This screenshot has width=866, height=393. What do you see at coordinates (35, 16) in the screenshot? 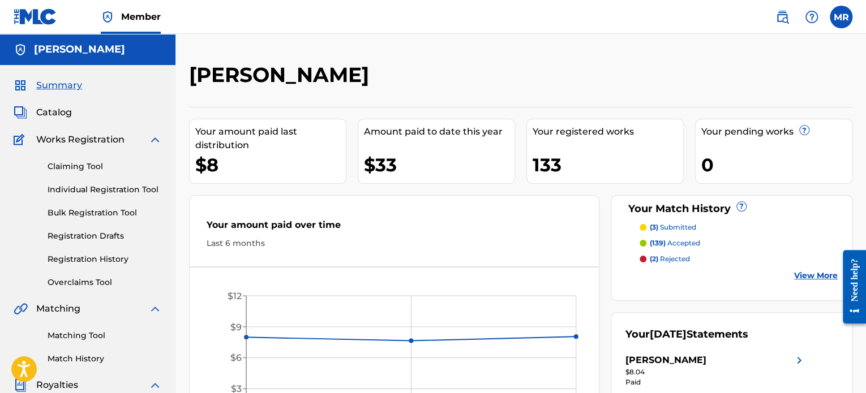
I see `img: MLC Logo` at bounding box center [35, 16].